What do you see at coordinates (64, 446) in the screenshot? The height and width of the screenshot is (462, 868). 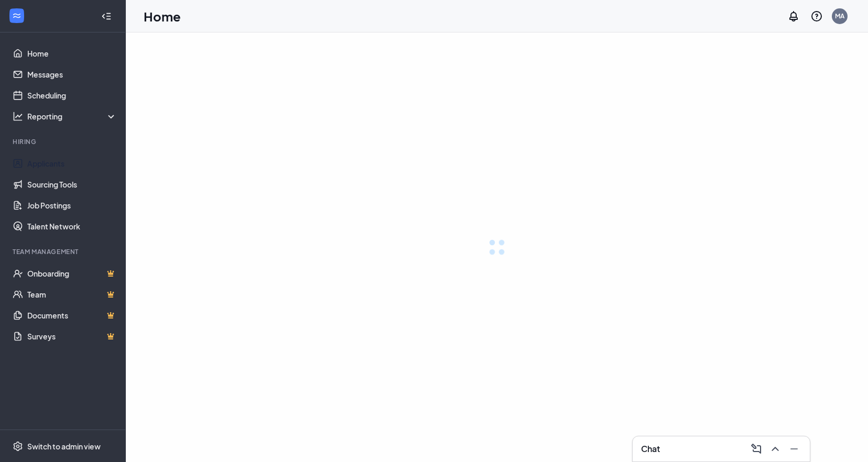 I see `div: Switch to admin view` at bounding box center [64, 446].